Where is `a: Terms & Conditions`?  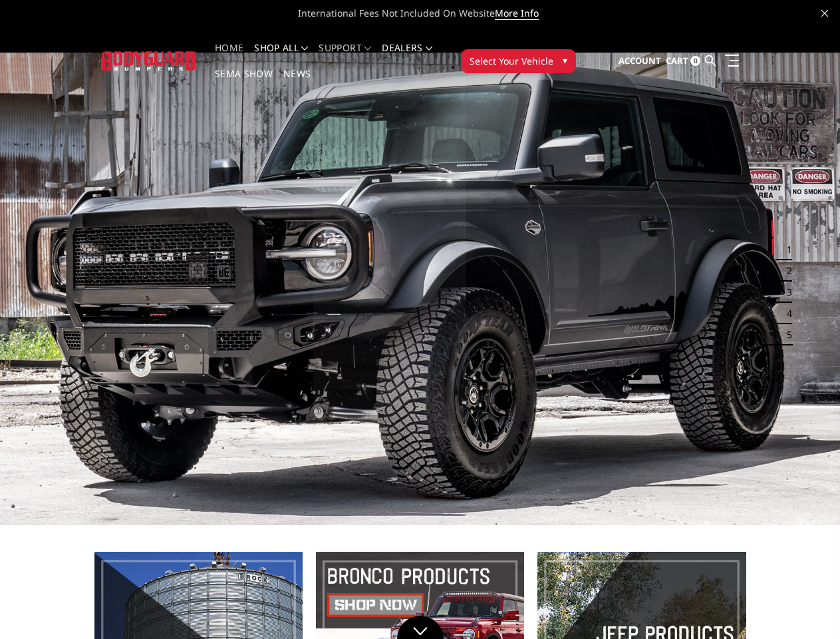
a: Terms & Conditions is located at coordinates (390, 190).